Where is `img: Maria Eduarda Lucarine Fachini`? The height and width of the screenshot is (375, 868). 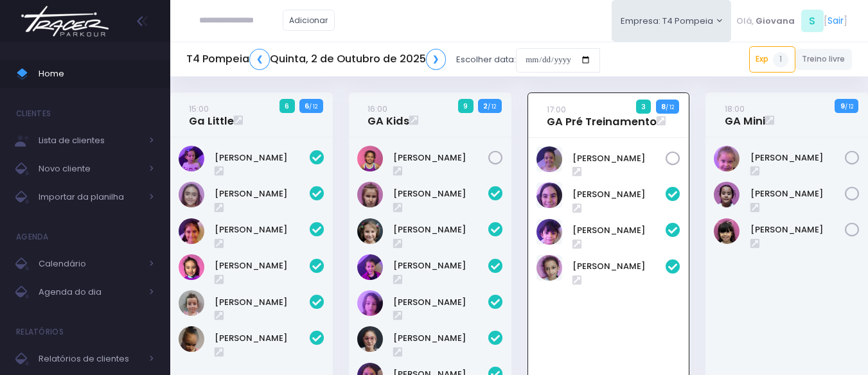 img: Maria Eduarda Lucarine Fachini is located at coordinates (727, 231).